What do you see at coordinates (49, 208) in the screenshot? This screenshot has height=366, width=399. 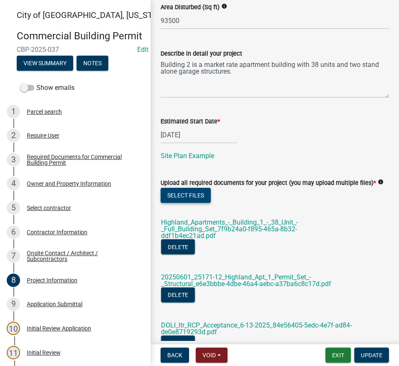 I see `div: Select contractor` at bounding box center [49, 208].